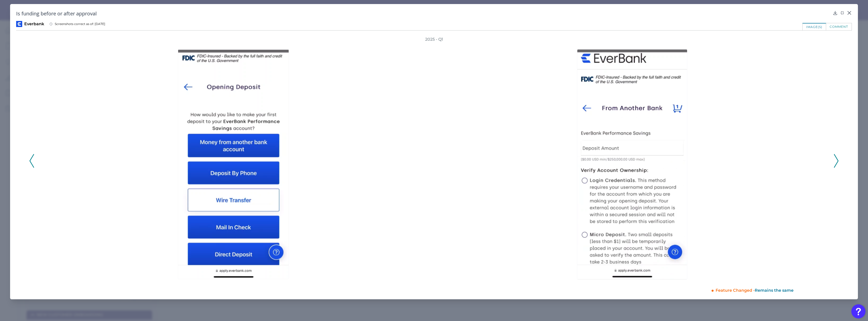  What do you see at coordinates (839, 26) in the screenshot?
I see `div: comment` at bounding box center [839, 26].